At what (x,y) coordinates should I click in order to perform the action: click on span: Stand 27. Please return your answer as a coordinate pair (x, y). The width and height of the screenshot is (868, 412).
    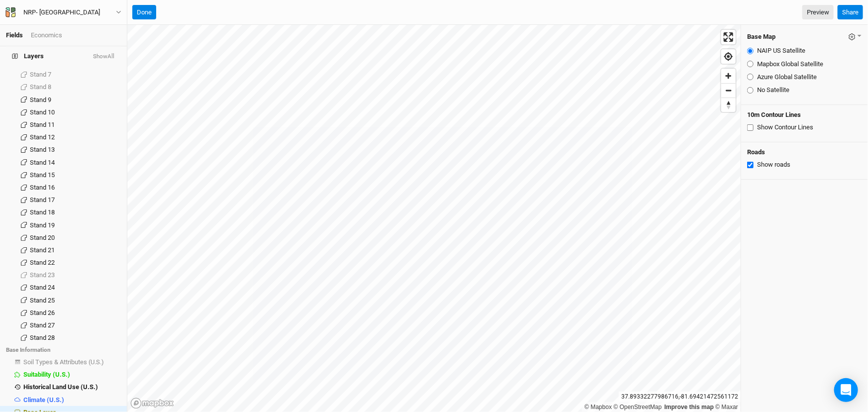
    Looking at the image, I should click on (42, 325).